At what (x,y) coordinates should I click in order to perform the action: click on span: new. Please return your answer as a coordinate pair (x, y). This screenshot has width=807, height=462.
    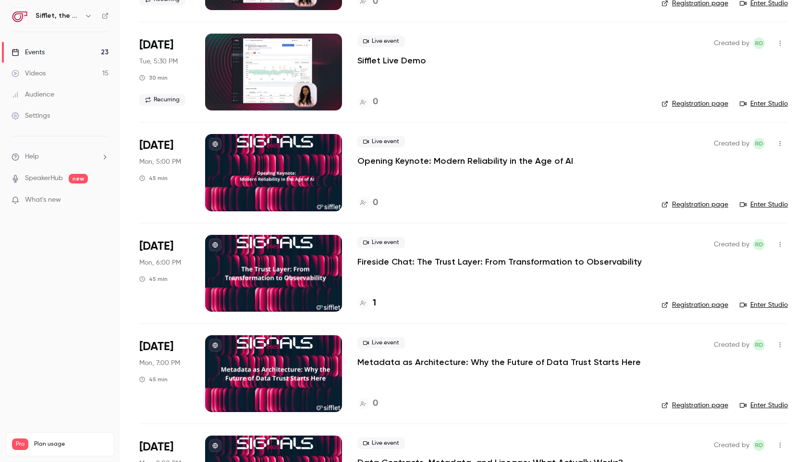
    Looking at the image, I should click on (78, 179).